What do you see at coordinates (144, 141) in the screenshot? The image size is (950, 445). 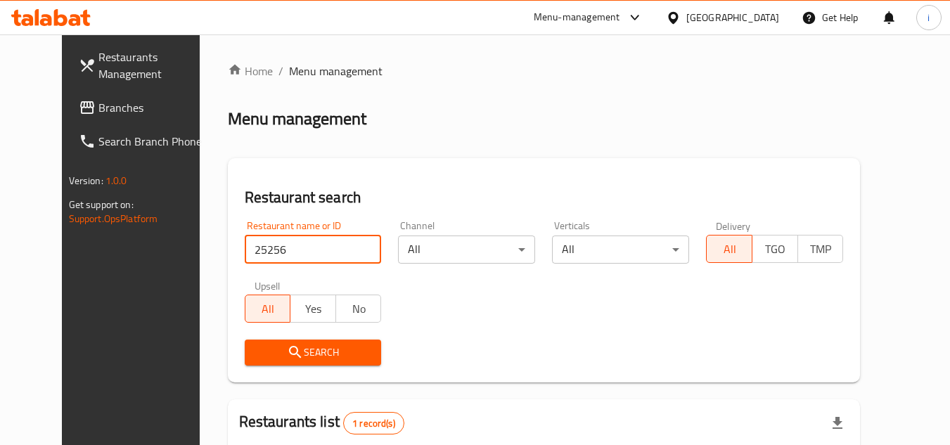 I see `a: Search Branch Phone` at bounding box center [144, 141].